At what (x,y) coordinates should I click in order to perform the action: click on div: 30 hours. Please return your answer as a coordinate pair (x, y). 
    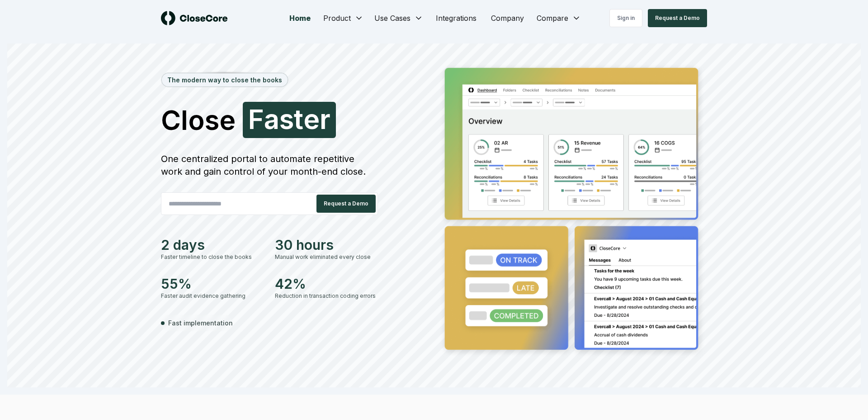
    Looking at the image, I should click on (327, 245).